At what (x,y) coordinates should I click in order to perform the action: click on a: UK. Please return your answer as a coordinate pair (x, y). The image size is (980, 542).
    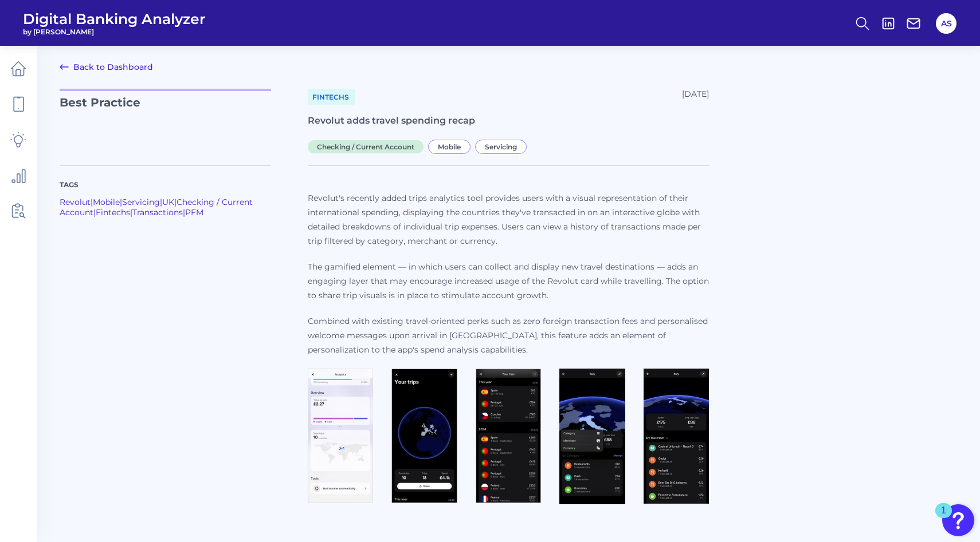
    Looking at the image, I should click on (168, 202).